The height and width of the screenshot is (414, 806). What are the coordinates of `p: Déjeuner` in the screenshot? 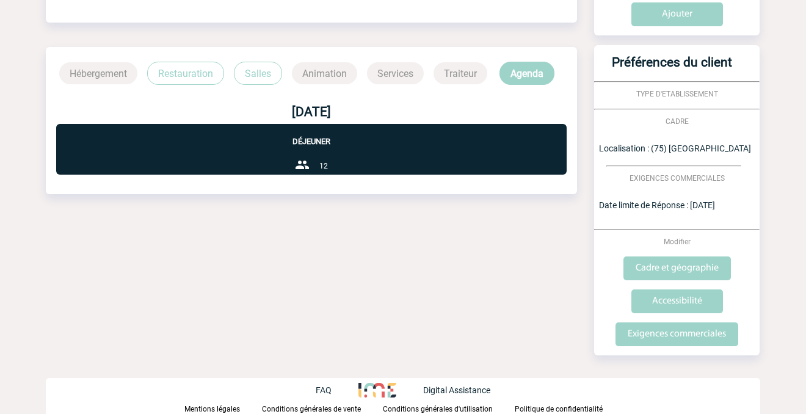 It's located at (311, 135).